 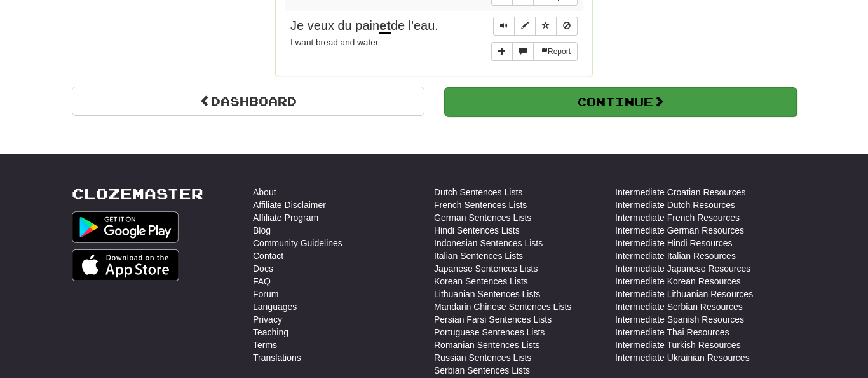 I want to click on a: Docs, so click(x=263, y=268).